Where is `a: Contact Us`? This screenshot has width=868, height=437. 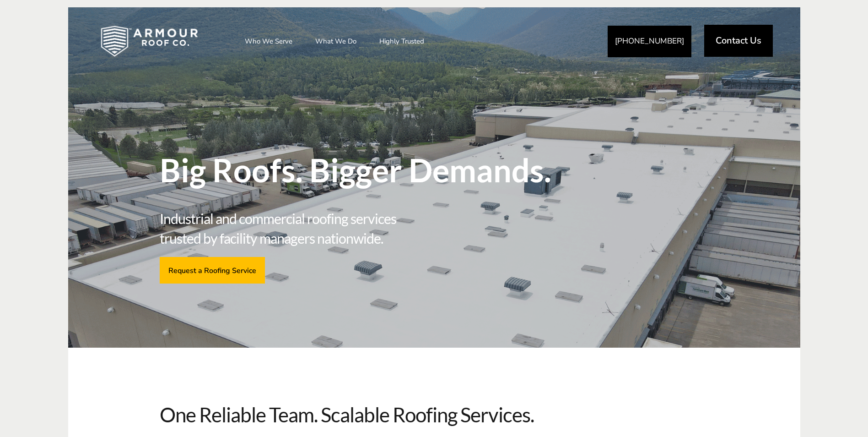 a: Contact Us is located at coordinates (739, 41).